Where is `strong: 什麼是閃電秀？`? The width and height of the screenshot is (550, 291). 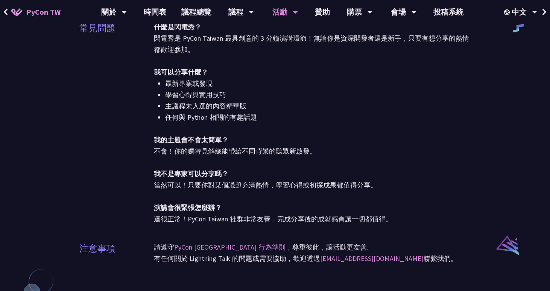 strong: 什麼是閃電秀？ is located at coordinates (178, 27).